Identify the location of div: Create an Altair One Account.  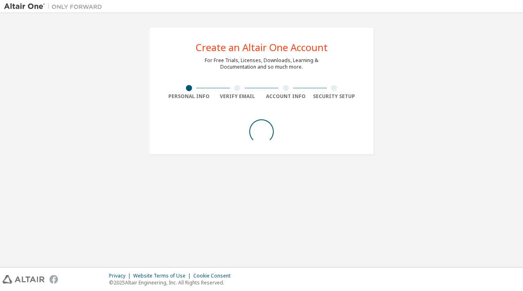
(261, 47).